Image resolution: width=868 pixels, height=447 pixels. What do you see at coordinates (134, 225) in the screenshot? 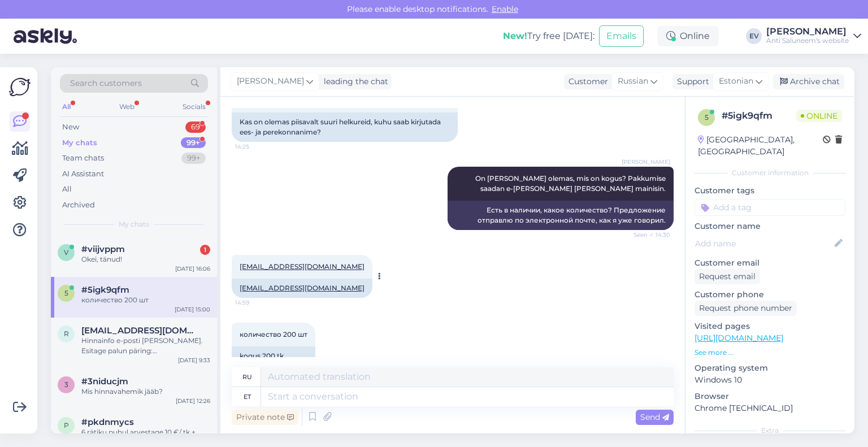
I see `span: My chats` at bounding box center [134, 225].